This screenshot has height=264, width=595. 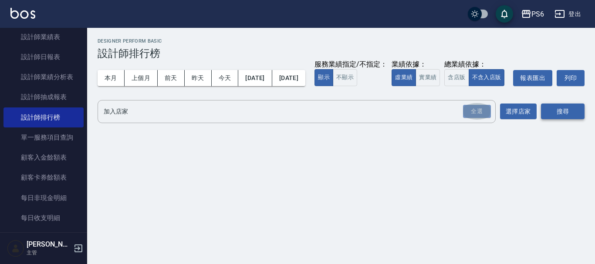 What do you see at coordinates (537, 14) in the screenshot?
I see `div: PS6` at bounding box center [537, 14].